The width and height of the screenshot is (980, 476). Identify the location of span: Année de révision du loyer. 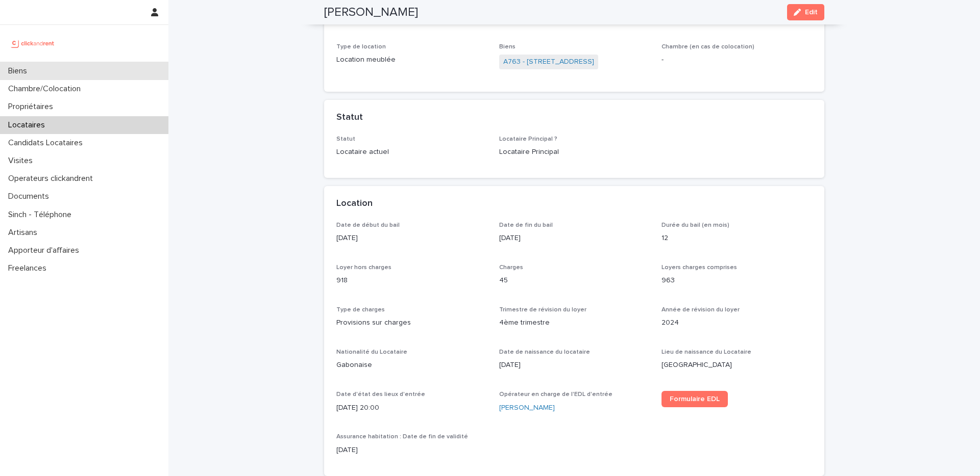
(700, 310).